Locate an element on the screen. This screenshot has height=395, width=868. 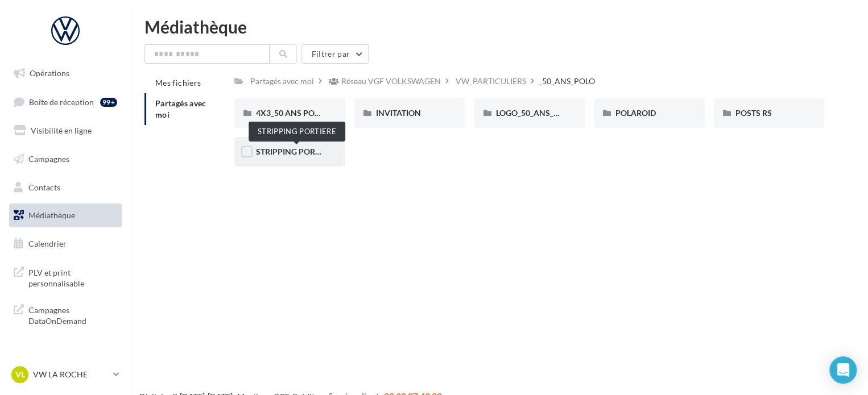
a: VL VW LA ROCHE is located at coordinates (65, 375).